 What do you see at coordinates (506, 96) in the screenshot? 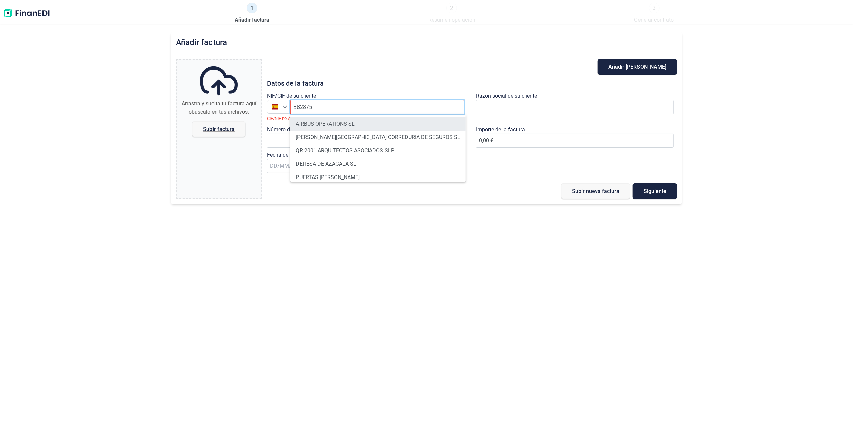
I see `label: Razón social de su cliente` at bounding box center [506, 96].